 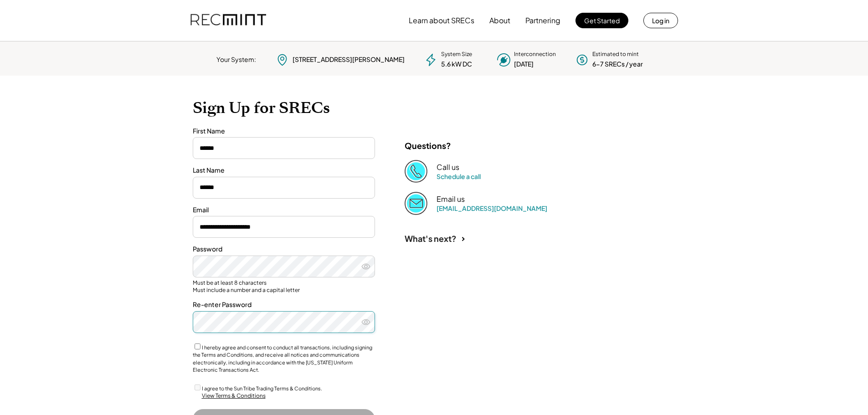 What do you see at coordinates (542, 21) in the screenshot?
I see `button: Partnering` at bounding box center [542, 21].